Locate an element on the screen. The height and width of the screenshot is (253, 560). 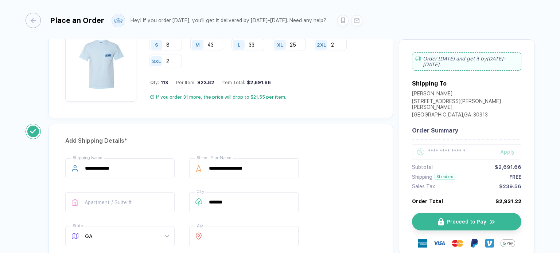
div: L is located at coordinates (239, 44).